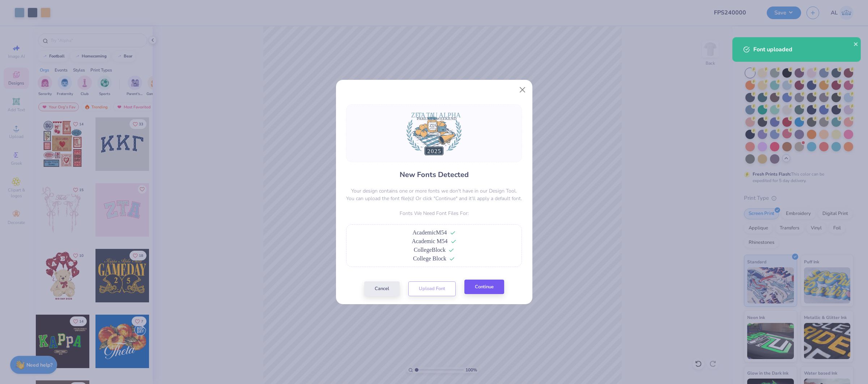  What do you see at coordinates (434, 195) in the screenshot?
I see `p: Your design contains one or more fonts we don't have in our Design Tool. You can upload the font ...` at bounding box center [434, 195].